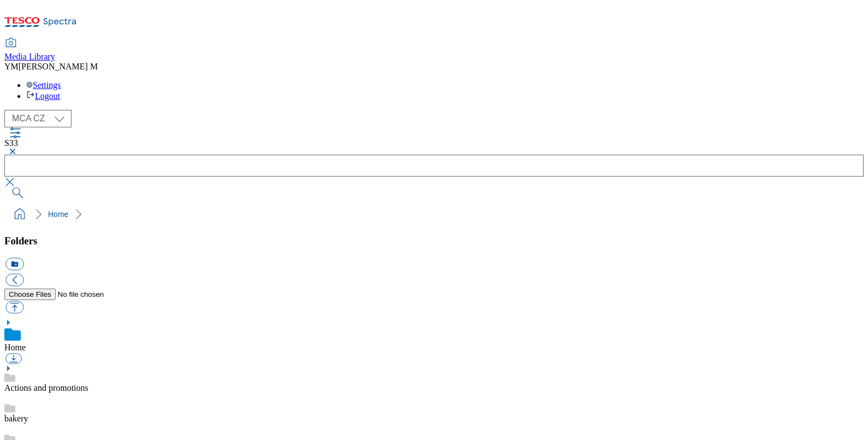 The width and height of the screenshot is (868, 440). What do you see at coordinates (44, 85) in the screenshot?
I see `a: Settings` at bounding box center [44, 85].